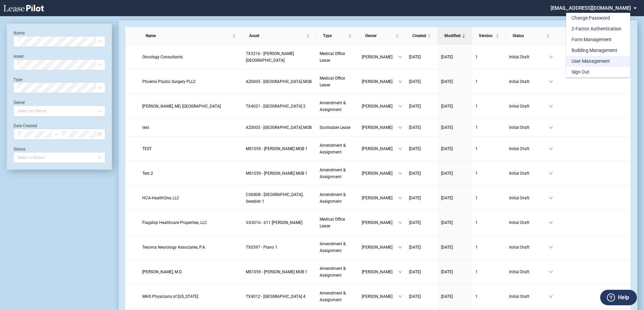  What do you see at coordinates (623, 297) in the screenshot?
I see `label: Help` at bounding box center [623, 297].